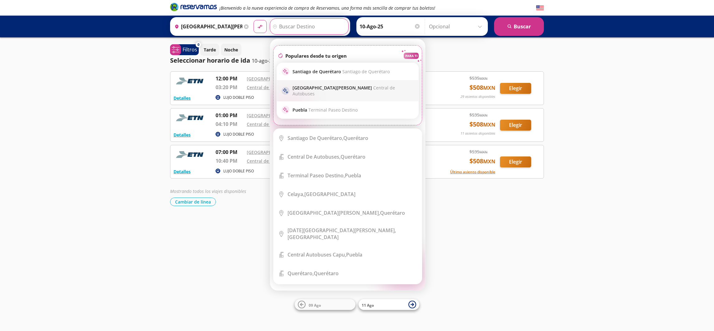 The width and height of the screenshot is (714, 331). I want to click on input: Buscar Origen, so click(207, 26).